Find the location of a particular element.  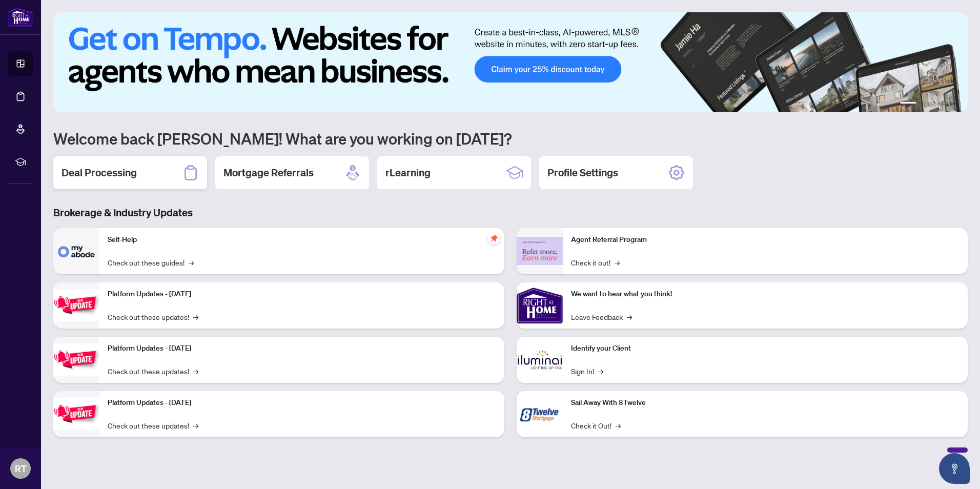

img: Agent Referral Program is located at coordinates (540, 250).